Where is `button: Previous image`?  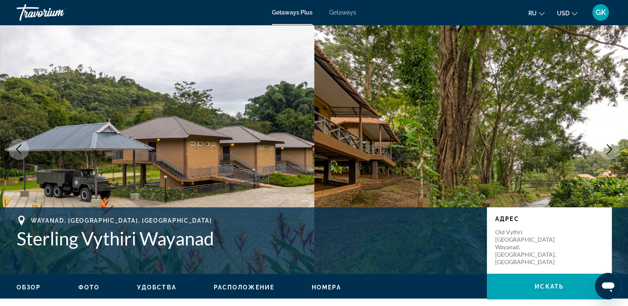
button: Previous image is located at coordinates (19, 149).